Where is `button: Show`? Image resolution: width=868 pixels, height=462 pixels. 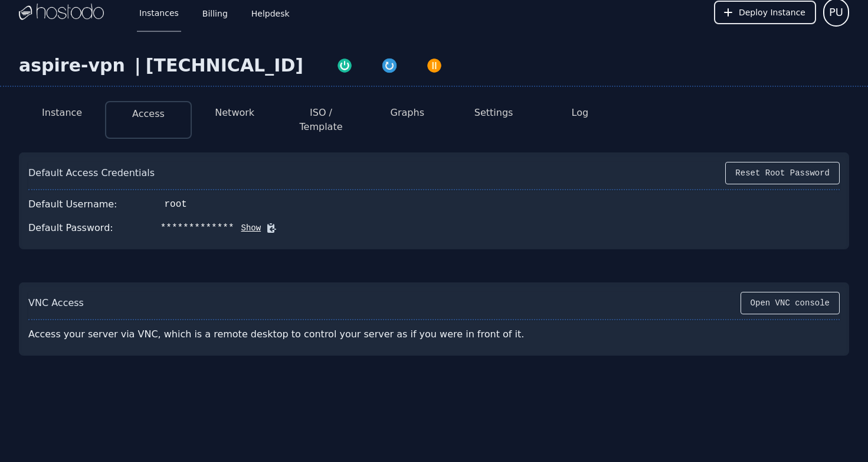
button: Show is located at coordinates (248, 228).